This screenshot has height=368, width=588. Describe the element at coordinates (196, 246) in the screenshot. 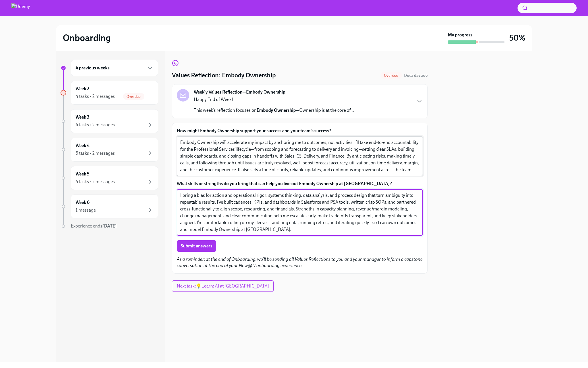

I see `button: Submit answers` at that location.